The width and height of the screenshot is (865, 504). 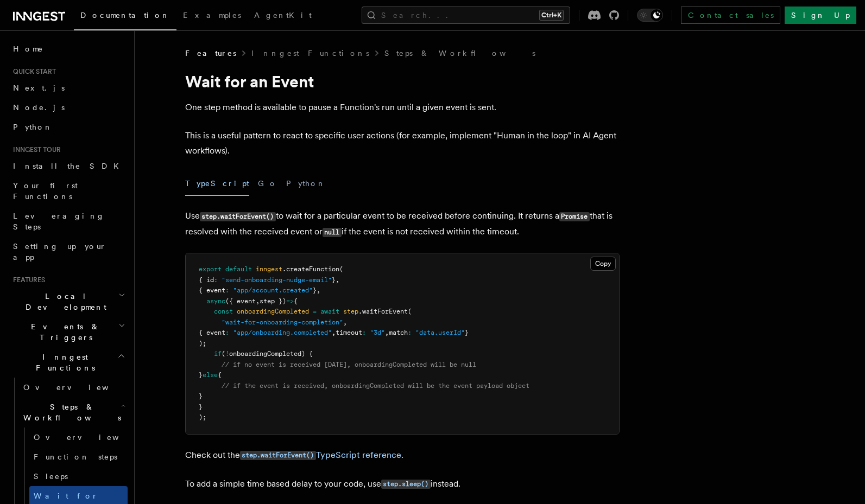 What do you see at coordinates (650, 15) in the screenshot?
I see `button: Toggle dark mode` at bounding box center [650, 15].